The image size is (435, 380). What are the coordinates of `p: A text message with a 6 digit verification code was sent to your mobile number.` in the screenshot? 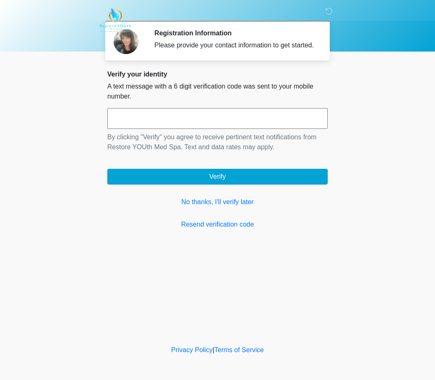 It's located at (218, 92).